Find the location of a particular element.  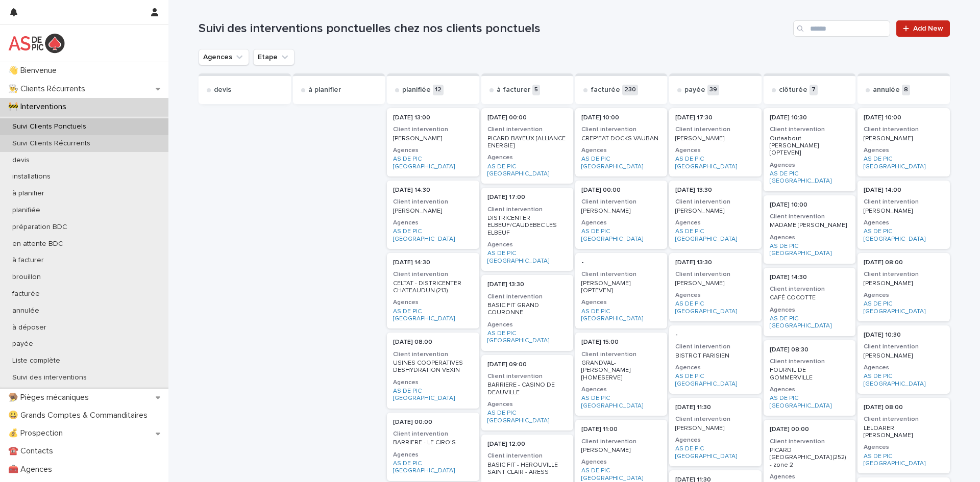

p: CAFÉ COCOTTE is located at coordinates (809, 298).